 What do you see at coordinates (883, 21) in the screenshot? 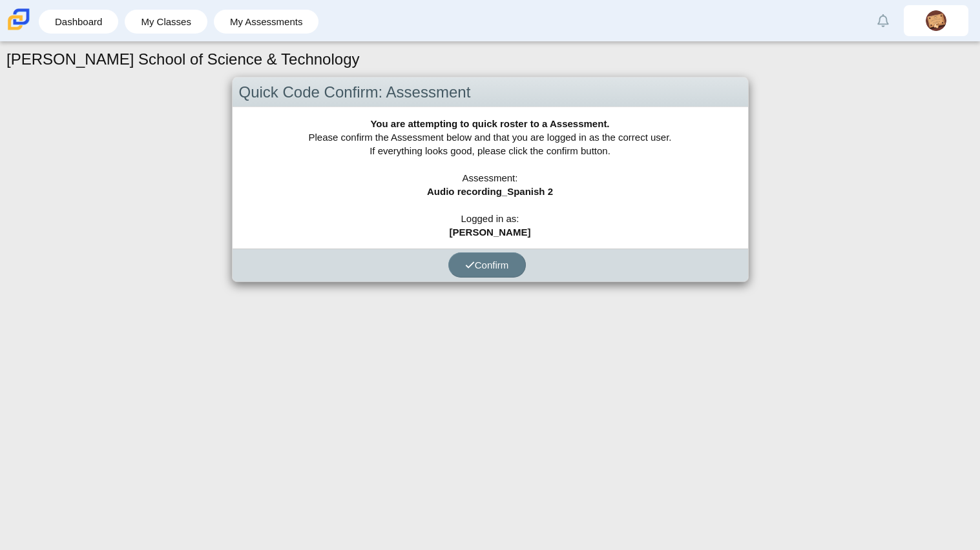
I see `a: Alerts` at bounding box center [883, 21].